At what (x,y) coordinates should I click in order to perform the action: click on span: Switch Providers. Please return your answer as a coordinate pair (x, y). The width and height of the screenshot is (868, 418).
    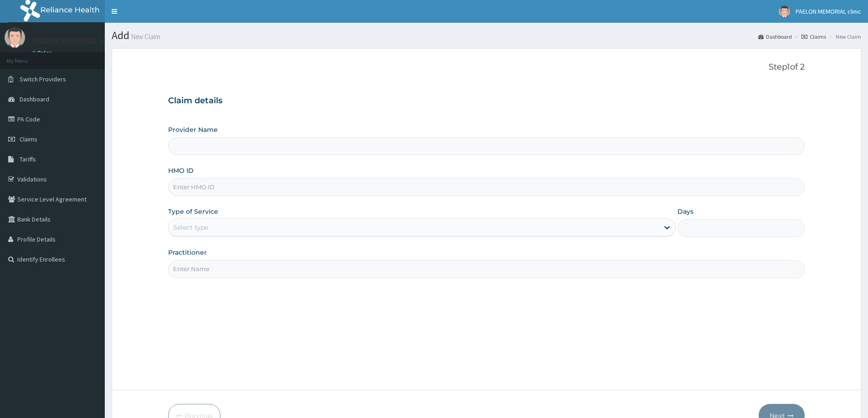
    Looking at the image, I should click on (43, 80).